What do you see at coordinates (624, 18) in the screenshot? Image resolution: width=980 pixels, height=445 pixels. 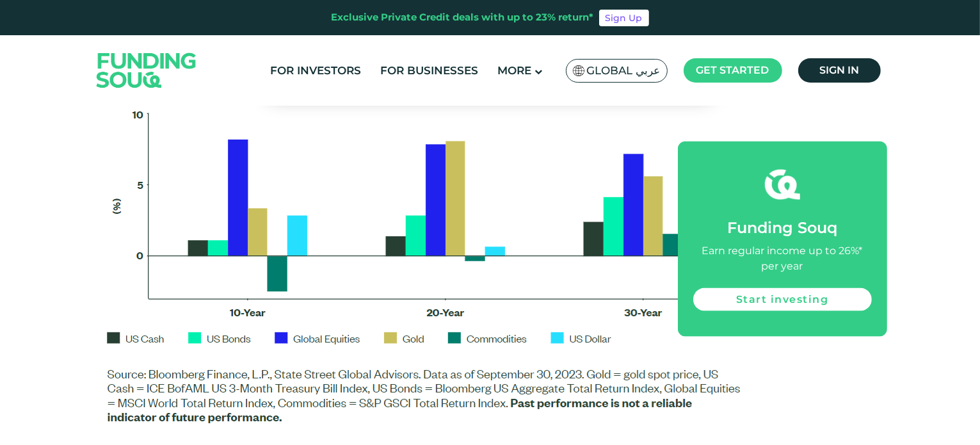 I see `a: Sign Up` at bounding box center [624, 18].